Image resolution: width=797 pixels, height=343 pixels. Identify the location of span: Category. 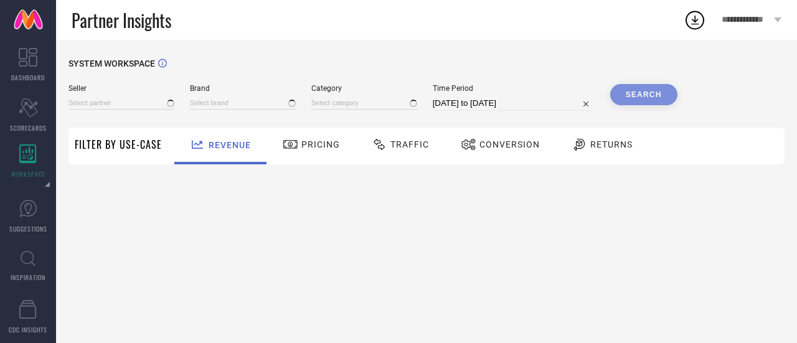
(364, 88).